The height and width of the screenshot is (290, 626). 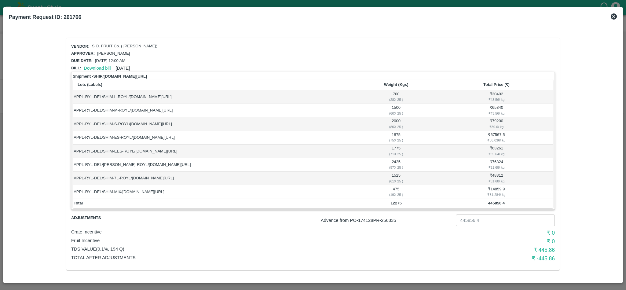 What do you see at coordinates (497, 192) in the screenshot?
I see `td: ₹ 14859.9` at bounding box center [497, 192].